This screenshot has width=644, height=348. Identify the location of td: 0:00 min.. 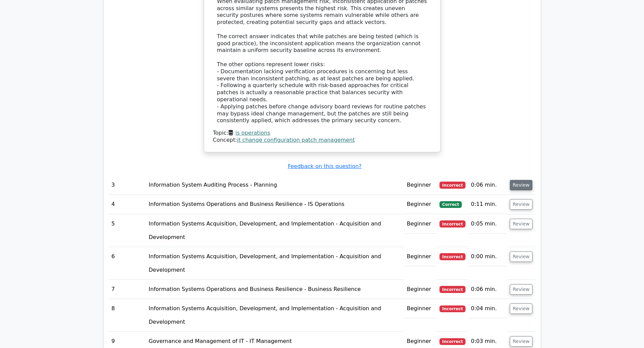
(487, 256).